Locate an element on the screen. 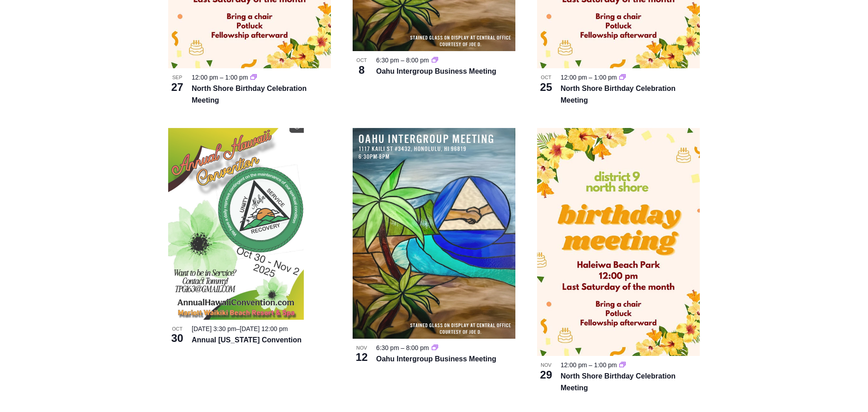  span: Sep is located at coordinates (177, 77).